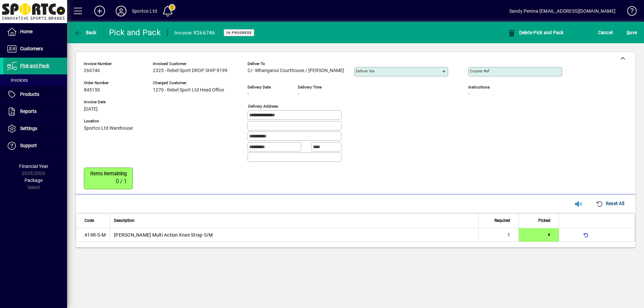  Describe the element at coordinates (35, 146) in the screenshot. I see `a: Support` at that location.